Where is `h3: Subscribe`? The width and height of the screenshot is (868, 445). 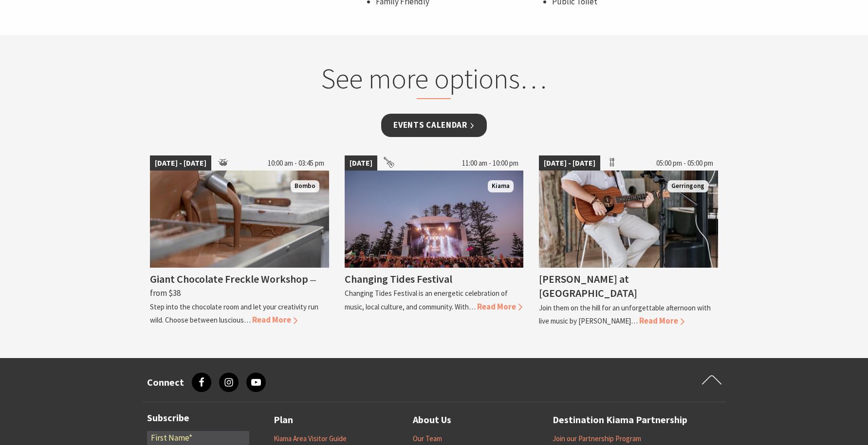 h3: Subscribe is located at coordinates (198, 418).